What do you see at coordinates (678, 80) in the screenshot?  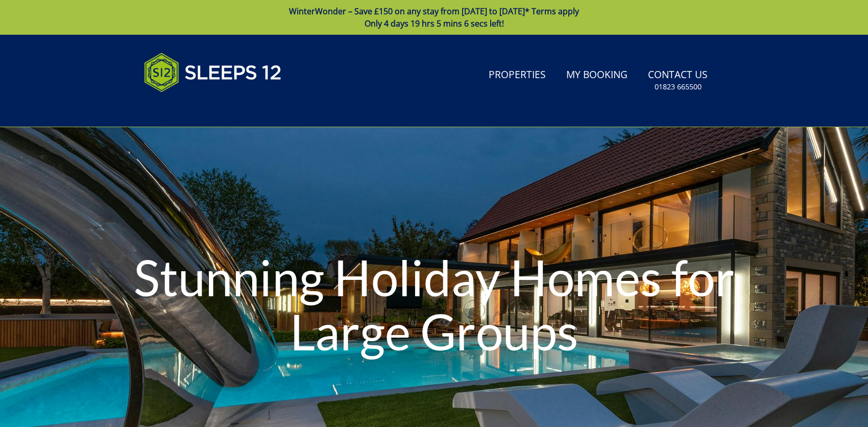 I see `a: Contact Us01823 665500` at bounding box center [678, 80].